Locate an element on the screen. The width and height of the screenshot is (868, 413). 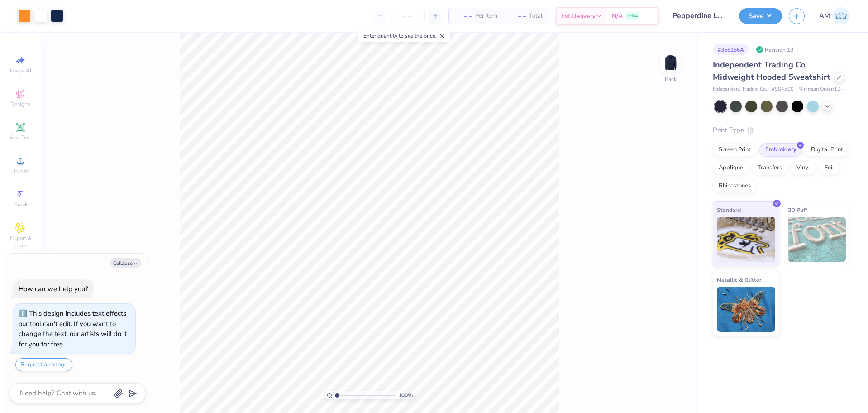
div: Revision 10 is located at coordinates (776, 50).